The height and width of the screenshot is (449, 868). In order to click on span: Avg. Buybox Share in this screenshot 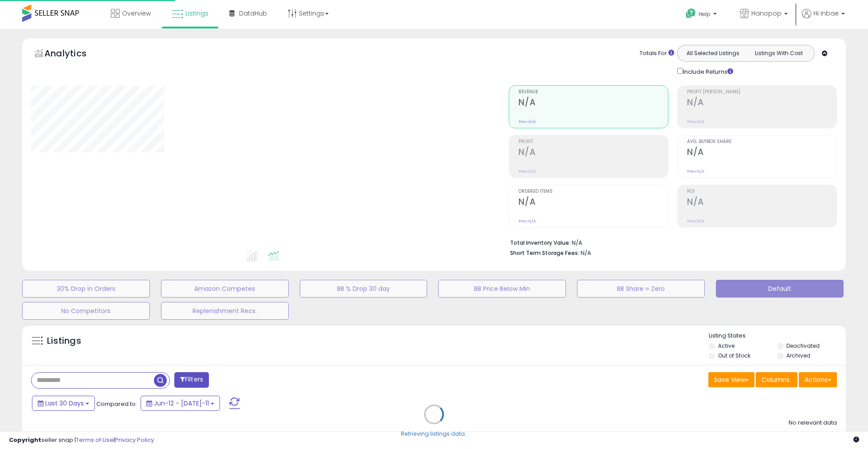, I will do `click(761, 142)`.